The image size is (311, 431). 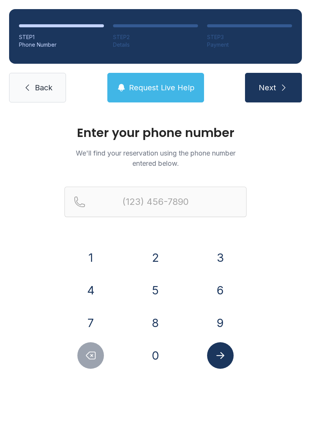 What do you see at coordinates (156, 202) in the screenshot?
I see `input: Reservation phone number` at bounding box center [156, 202].